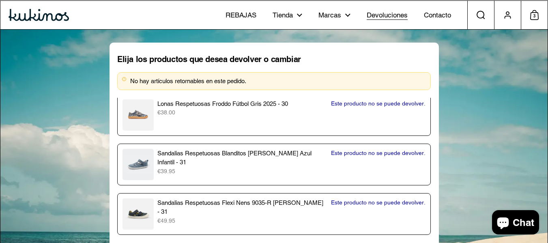 This screenshot has width=548, height=243. Describe the element at coordinates (274, 59) in the screenshot. I see `h1: Elija los productos que desea devolver o cambiar` at that location.